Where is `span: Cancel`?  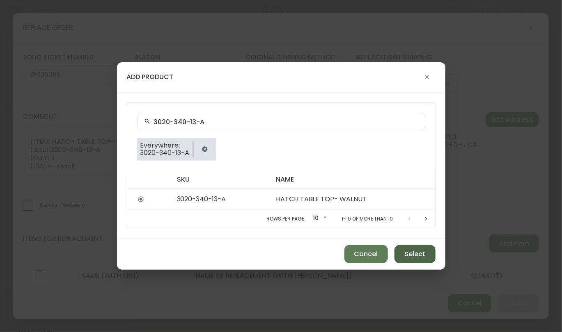 span: Cancel is located at coordinates (366, 254).